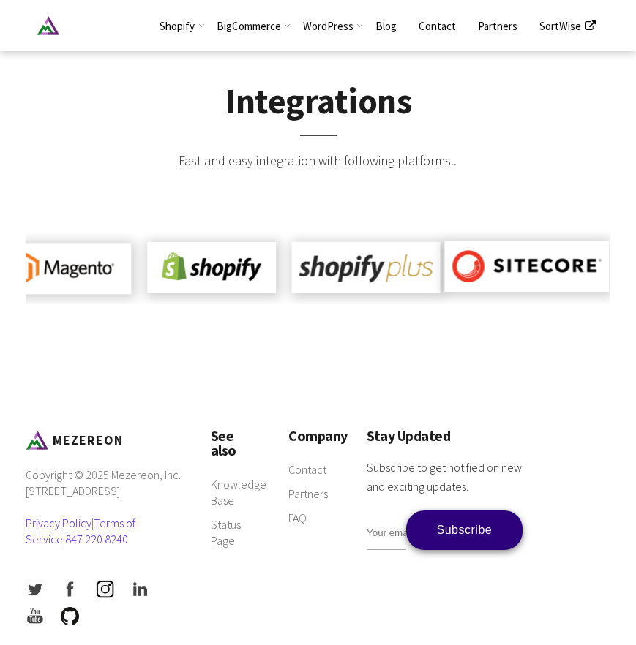 This screenshot has height=645, width=636. I want to click on a: FAQ, so click(297, 518).